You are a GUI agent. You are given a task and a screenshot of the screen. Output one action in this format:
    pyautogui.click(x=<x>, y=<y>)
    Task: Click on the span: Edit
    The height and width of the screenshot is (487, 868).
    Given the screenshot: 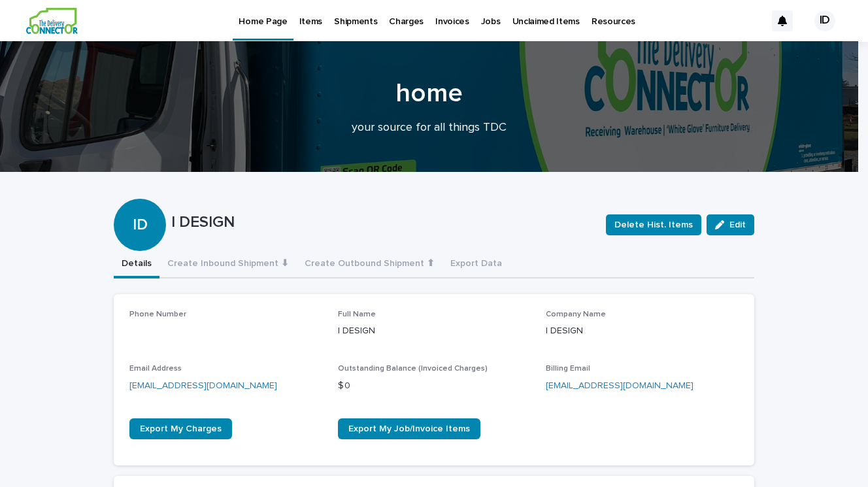 What is the action you would take?
    pyautogui.click(x=737, y=225)
    